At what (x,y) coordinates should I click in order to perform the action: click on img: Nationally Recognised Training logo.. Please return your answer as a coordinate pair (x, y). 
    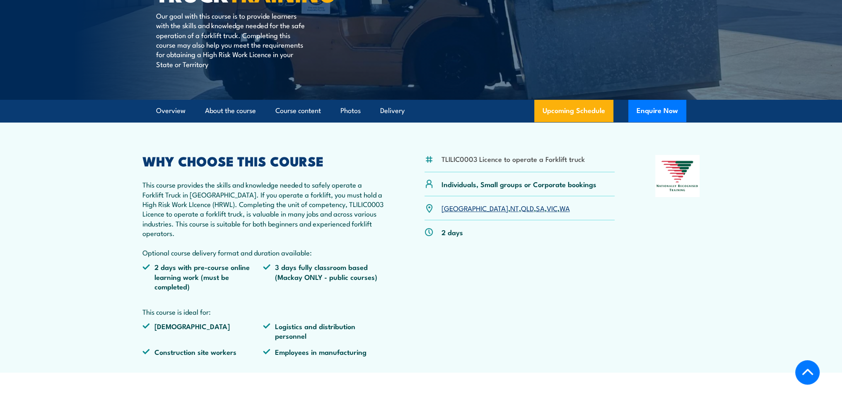
    Looking at the image, I should click on (678, 176).